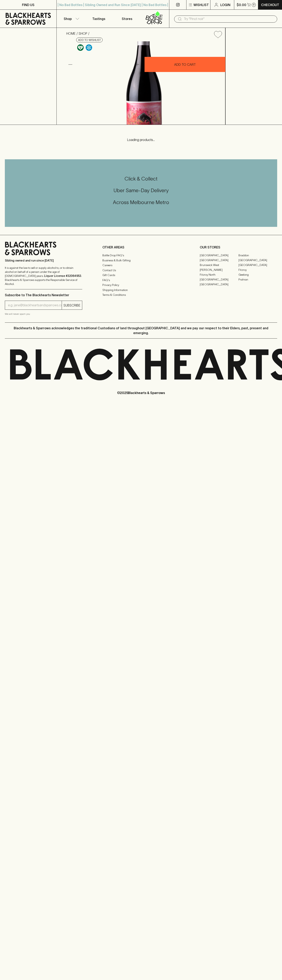 This screenshot has width=282, height=980. Describe the element at coordinates (141, 295) in the screenshot. I see `a: Terms & Conditions` at that location.